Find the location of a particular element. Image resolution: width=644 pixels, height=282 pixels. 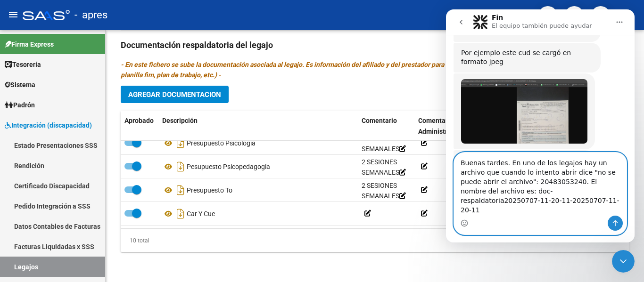

div: Car Y Cue is located at coordinates (258, 214).